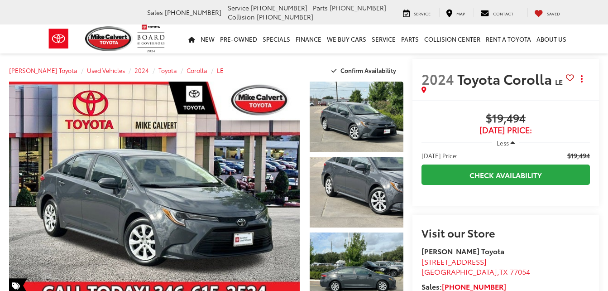 The height and width of the screenshot is (291, 608). What do you see at coordinates (197, 70) in the screenshot?
I see `span: Corolla` at bounding box center [197, 70].